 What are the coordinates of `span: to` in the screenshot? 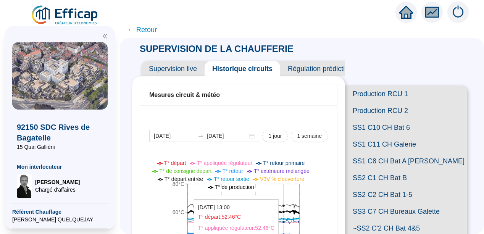 It's located at (201, 136).